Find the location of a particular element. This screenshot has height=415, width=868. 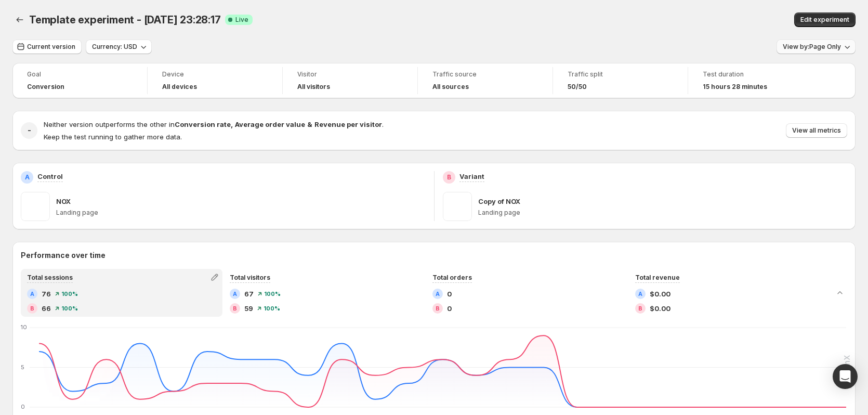

button: View by:Page Only is located at coordinates (816, 47).